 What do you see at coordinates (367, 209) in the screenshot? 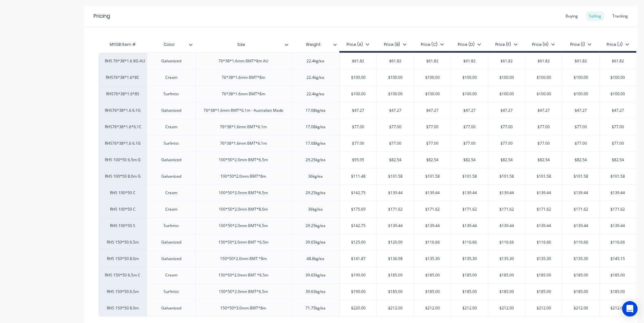
I see `div: RHS 100*50 CCream100*50*2.0mm BMT*8.0m36kg/ea$175.69$171.62$171.62$171.62$171.62$171.62$171.62$17...` at bounding box center [367, 209].